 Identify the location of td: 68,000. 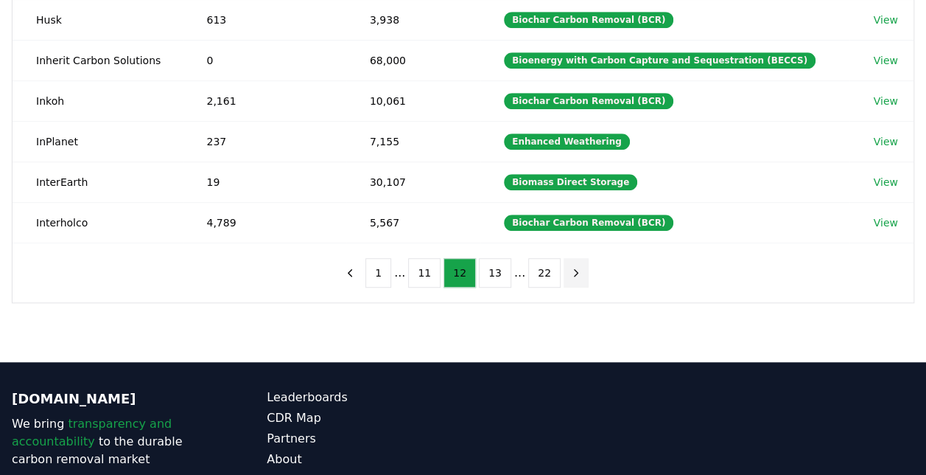
(413, 60).